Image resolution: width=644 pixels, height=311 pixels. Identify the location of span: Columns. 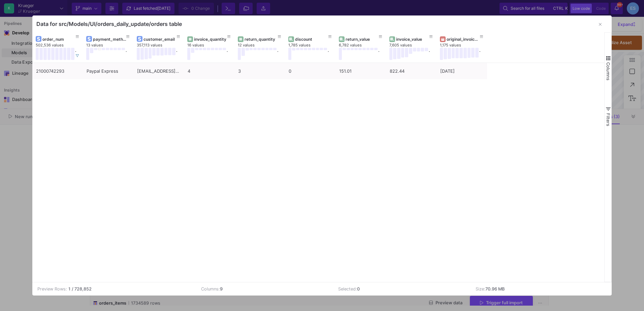
(608, 71).